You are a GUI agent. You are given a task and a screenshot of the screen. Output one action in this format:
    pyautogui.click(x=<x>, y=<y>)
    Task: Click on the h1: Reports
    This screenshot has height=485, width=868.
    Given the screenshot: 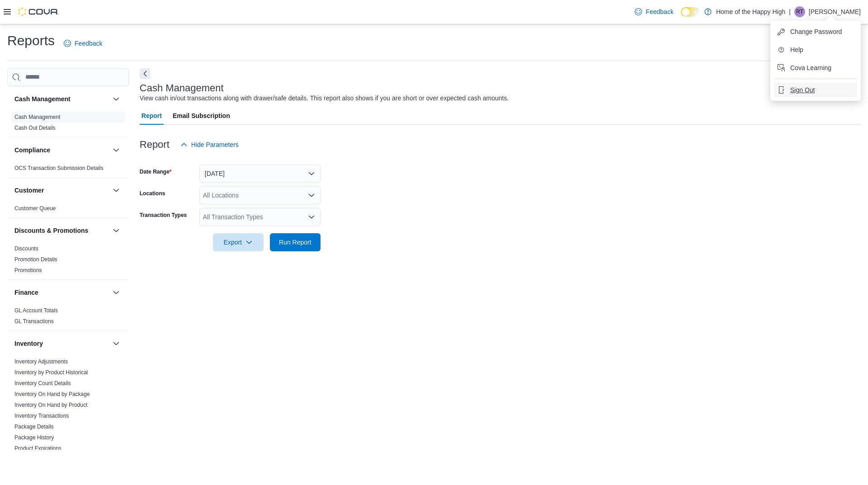 What is the action you would take?
    pyautogui.click(x=31, y=41)
    